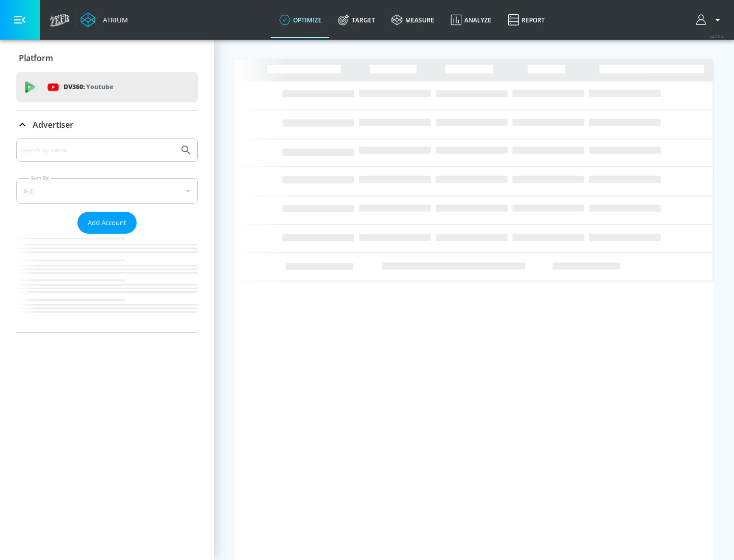  What do you see at coordinates (107, 58) in the screenshot?
I see `div: Platform` at bounding box center [107, 58].